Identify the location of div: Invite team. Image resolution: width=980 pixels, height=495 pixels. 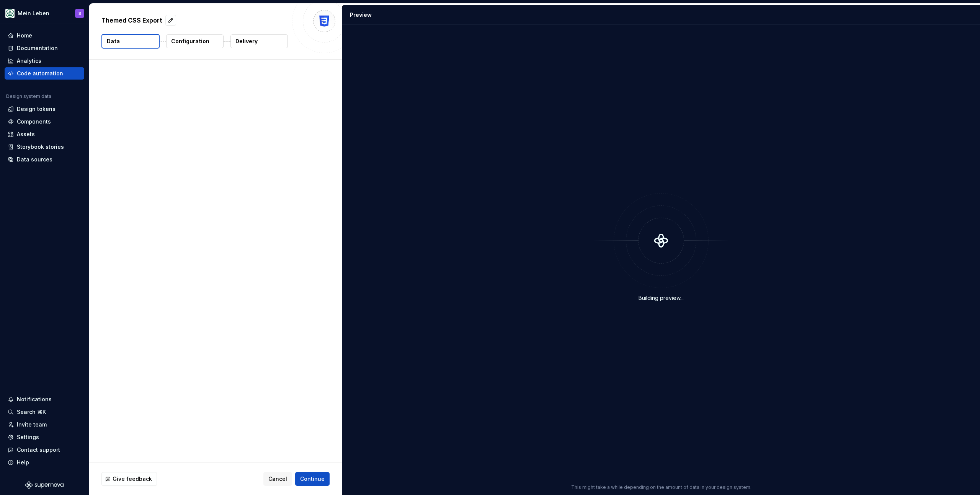
(32, 425).